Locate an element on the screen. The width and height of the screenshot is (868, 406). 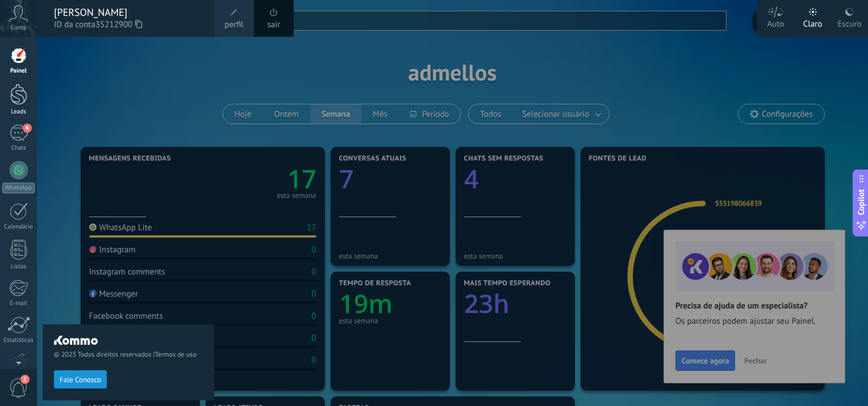
a: Termos de uso is located at coordinates (175, 354).